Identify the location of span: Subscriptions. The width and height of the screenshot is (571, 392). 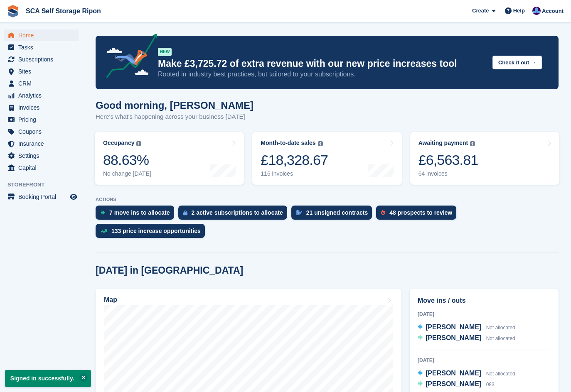
(43, 59).